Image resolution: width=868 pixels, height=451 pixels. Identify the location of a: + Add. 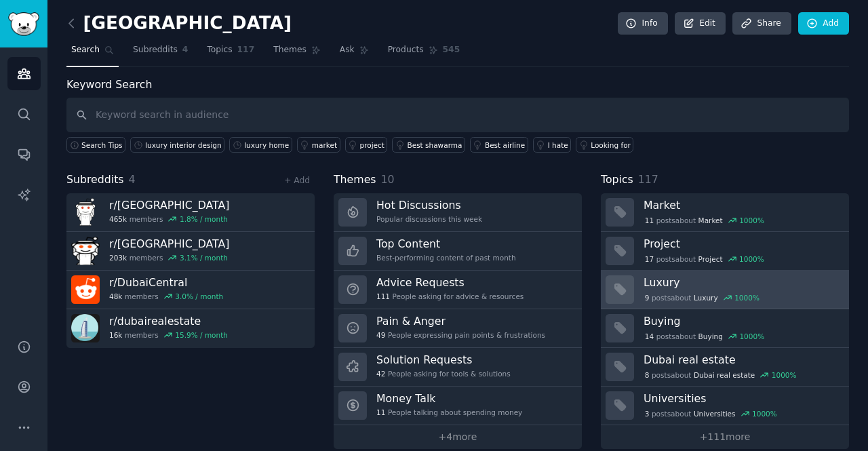
(297, 180).